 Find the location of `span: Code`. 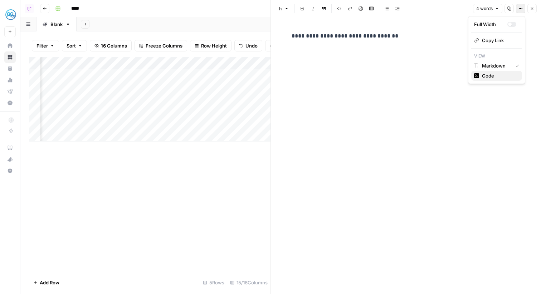

span: Code is located at coordinates (499, 76).